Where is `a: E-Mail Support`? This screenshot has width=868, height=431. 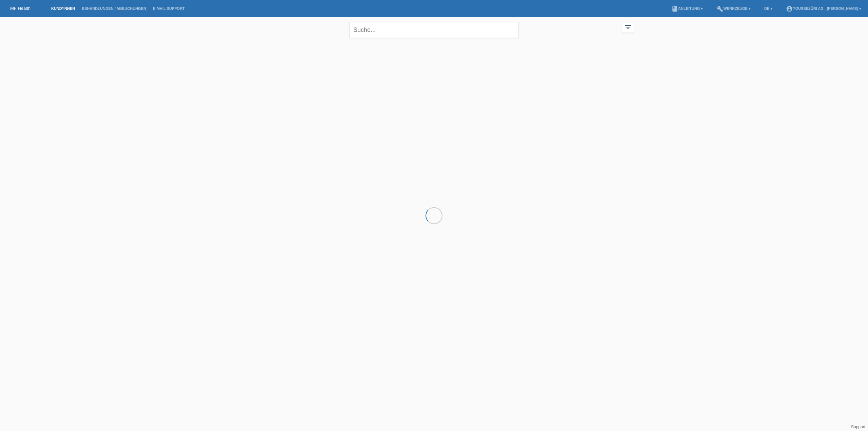 a: E-Mail Support is located at coordinates (169, 9).